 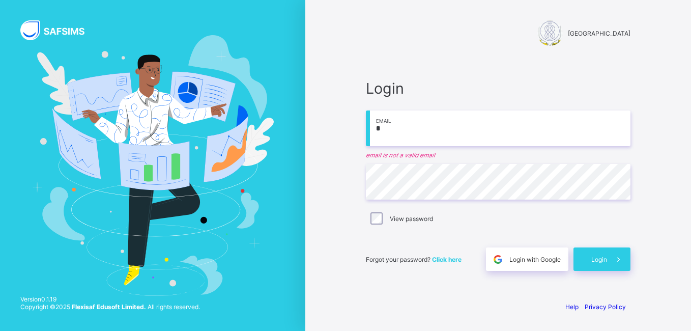 What do you see at coordinates (498, 259) in the screenshot?
I see `img: google.396cfc9801f0270233282035f929180a.svg` at bounding box center [498, 259].